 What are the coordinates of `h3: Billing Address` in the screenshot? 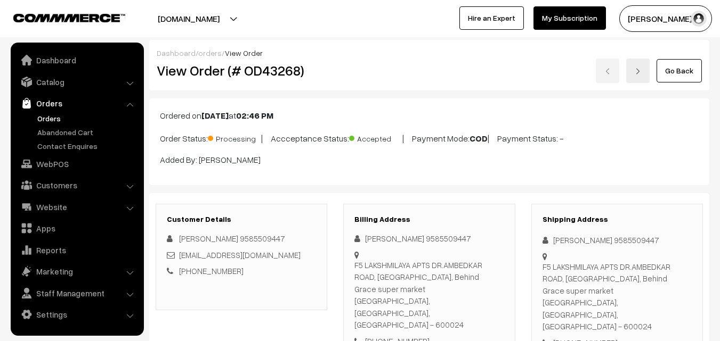 It's located at (429, 219).